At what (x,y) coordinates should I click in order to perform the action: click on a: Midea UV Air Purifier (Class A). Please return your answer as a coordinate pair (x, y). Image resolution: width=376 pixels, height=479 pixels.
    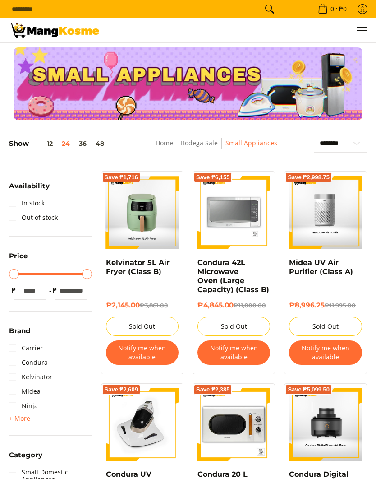
    Looking at the image, I should click on (321, 267).